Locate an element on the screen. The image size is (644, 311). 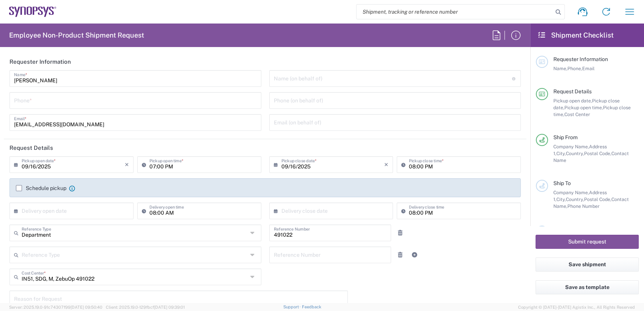
a: Support is located at coordinates (292, 307).